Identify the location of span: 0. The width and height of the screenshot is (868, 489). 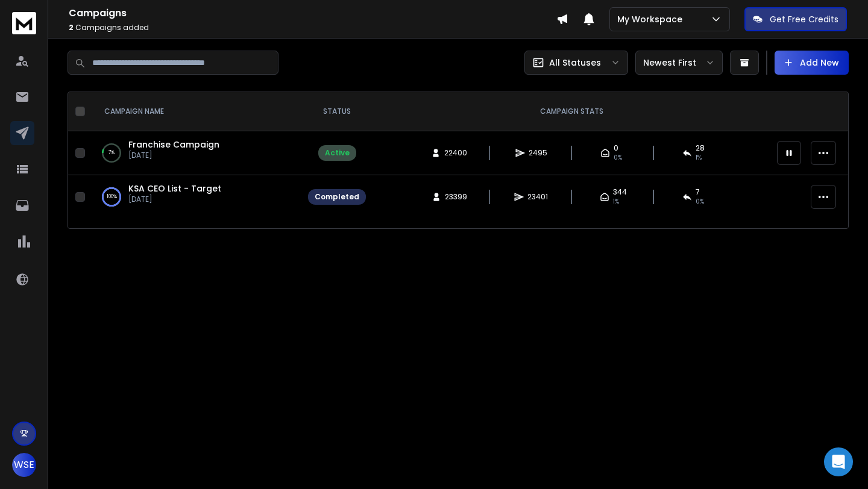
(616, 148).